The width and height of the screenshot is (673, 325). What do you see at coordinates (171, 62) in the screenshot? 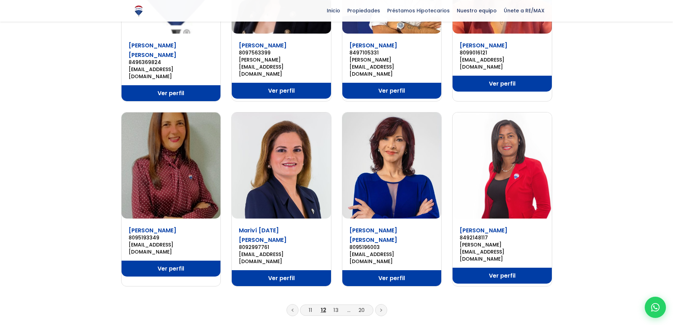
I see `a: 8496369824` at bounding box center [171, 62].